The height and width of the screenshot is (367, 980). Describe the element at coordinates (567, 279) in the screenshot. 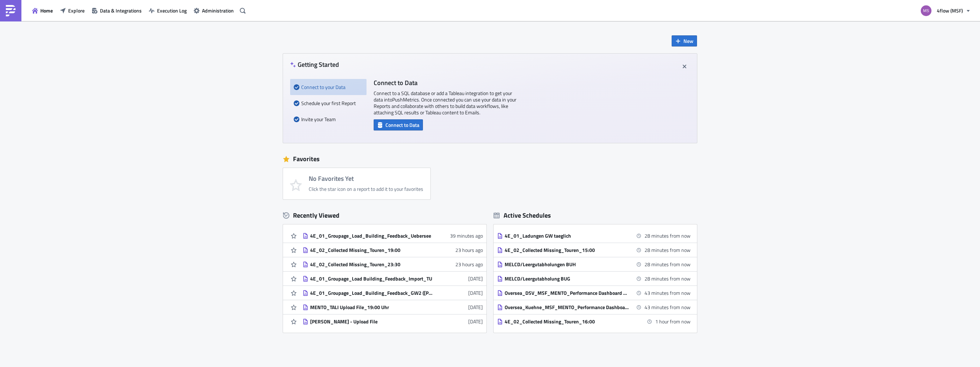

I see `div: MELCD/Leergutabholung BUG` at that location.